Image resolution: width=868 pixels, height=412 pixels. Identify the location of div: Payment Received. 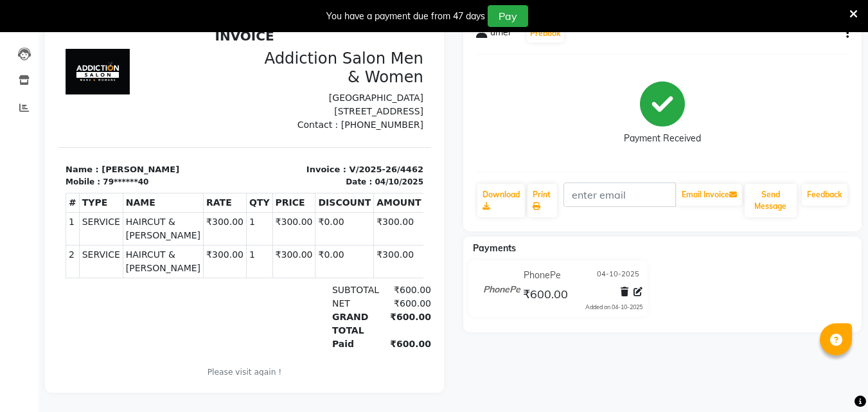
(663, 138).